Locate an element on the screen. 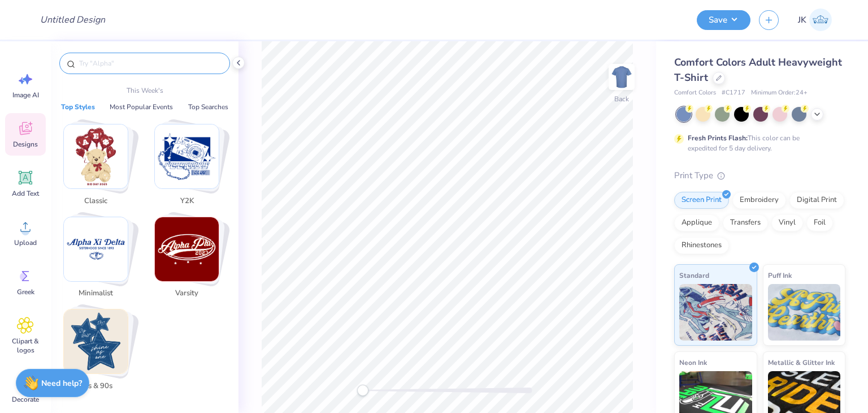 This screenshot has height=413, width=868. a: JK is located at coordinates (815, 20).